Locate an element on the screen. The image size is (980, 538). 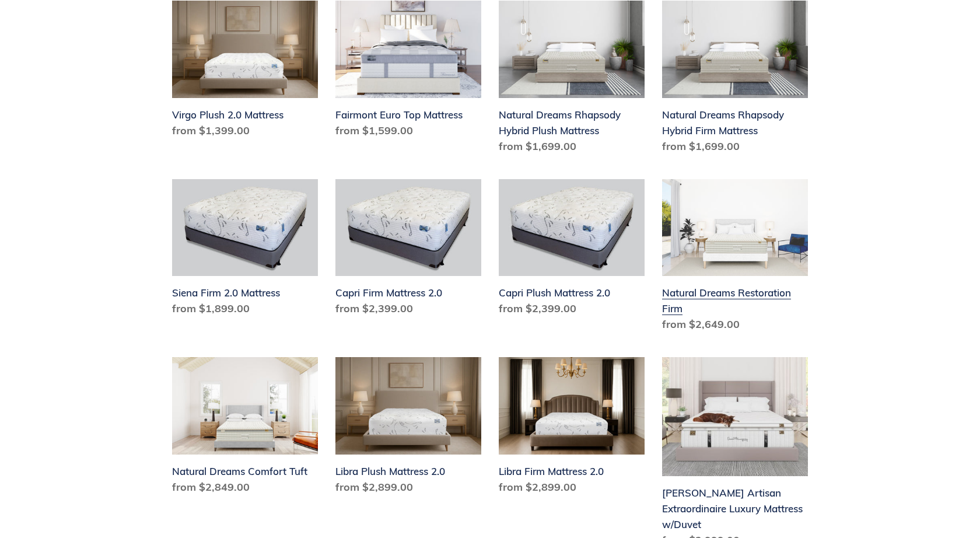
a: Libra Firm Mattress 2.0 is located at coordinates (571, 428).